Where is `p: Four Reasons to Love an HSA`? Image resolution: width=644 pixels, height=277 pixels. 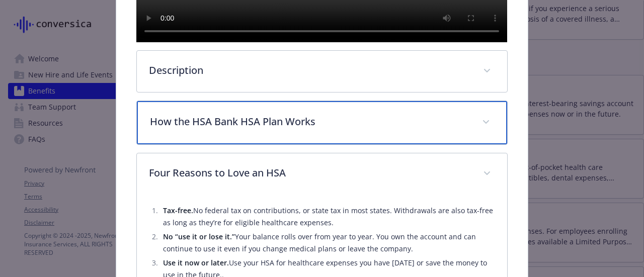 p: Four Reasons to Love an HSA is located at coordinates (310, 173).